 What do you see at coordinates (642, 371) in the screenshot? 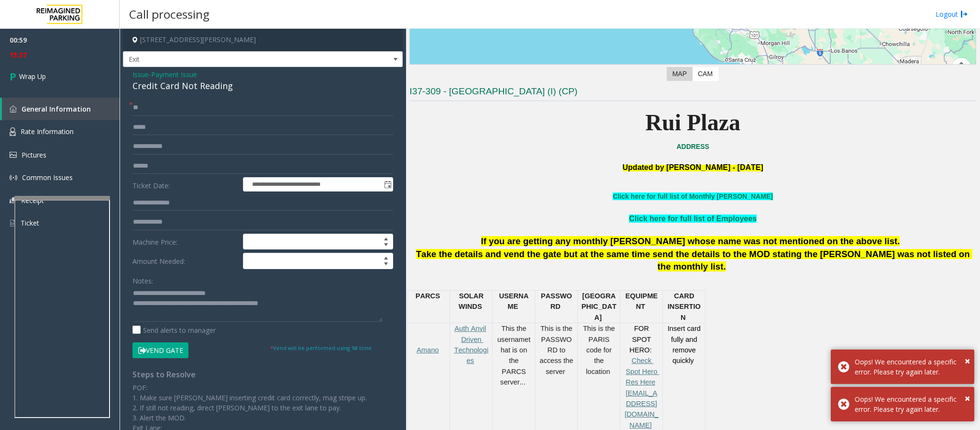
I see `a: Check Spot Hero Res Here` at bounding box center [642, 371].